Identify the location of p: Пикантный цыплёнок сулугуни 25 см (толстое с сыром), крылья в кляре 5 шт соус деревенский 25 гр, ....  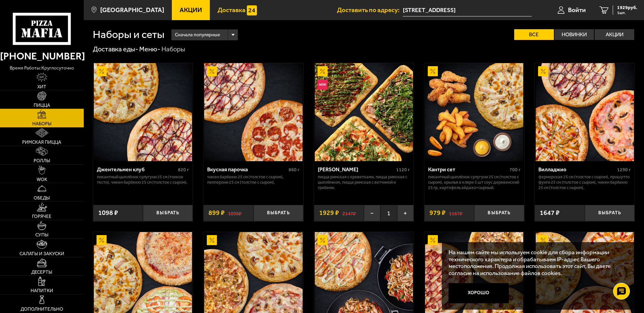
(474, 182).